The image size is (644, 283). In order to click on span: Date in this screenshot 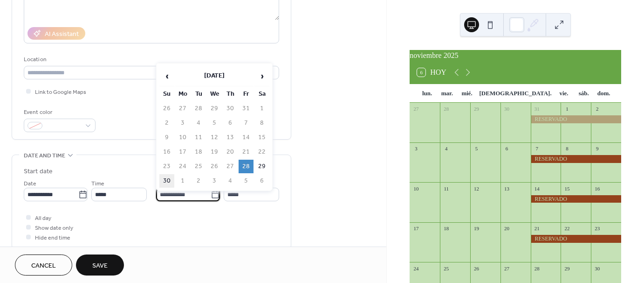, I will do `click(30, 183)`.